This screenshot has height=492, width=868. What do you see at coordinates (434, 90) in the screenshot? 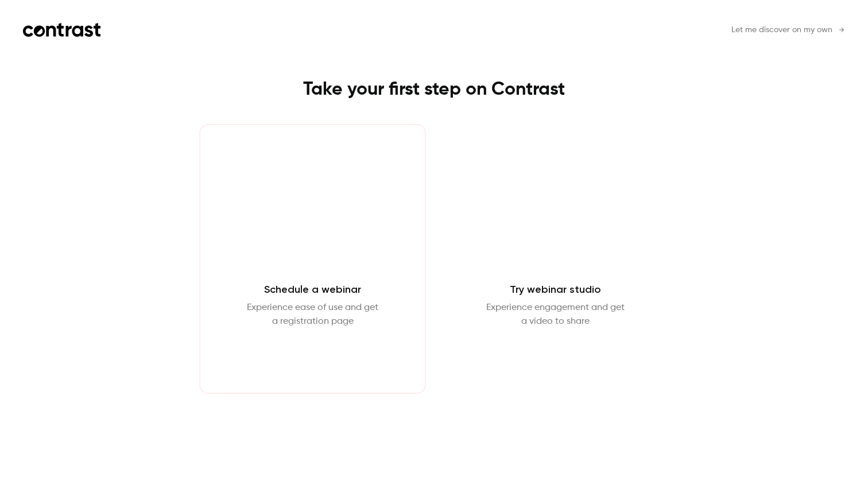
I see `h1: Take your first step on Contrast` at bounding box center [434, 90].